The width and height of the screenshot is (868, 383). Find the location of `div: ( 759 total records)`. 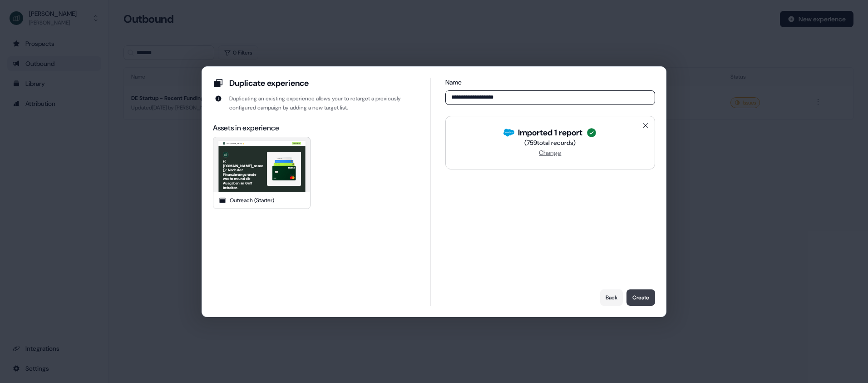

div: ( 759 total records) is located at coordinates (550, 143).